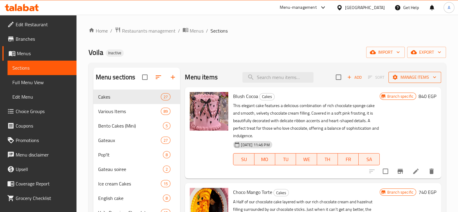 Image resolution: width=458 pixels, height=212 pixels. I want to click on a: Edit Menu, so click(42, 97).